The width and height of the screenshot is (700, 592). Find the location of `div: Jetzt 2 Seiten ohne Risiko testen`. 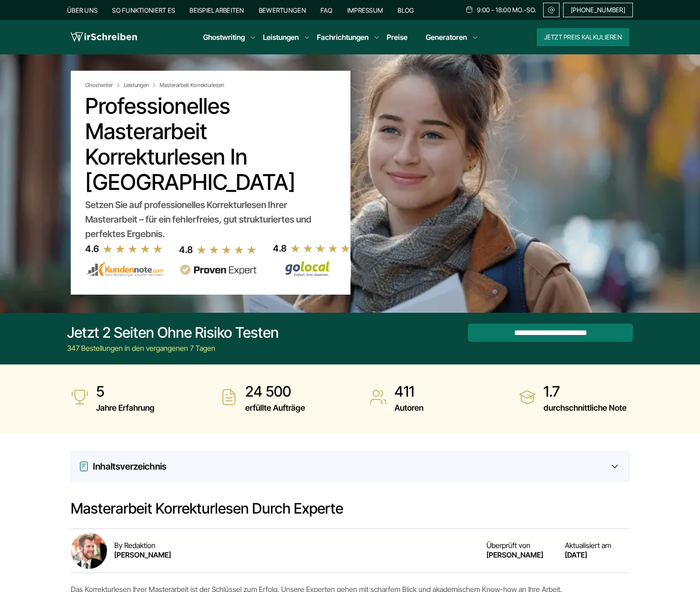

div: Jetzt 2 Seiten ohne Risiko testen is located at coordinates (172, 332).